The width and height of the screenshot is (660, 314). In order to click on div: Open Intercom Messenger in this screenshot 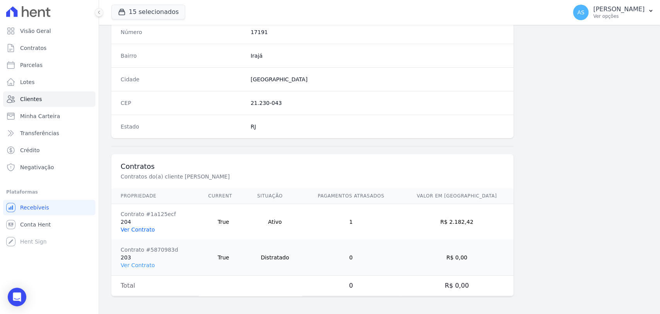, I will do `click(17, 297)`.